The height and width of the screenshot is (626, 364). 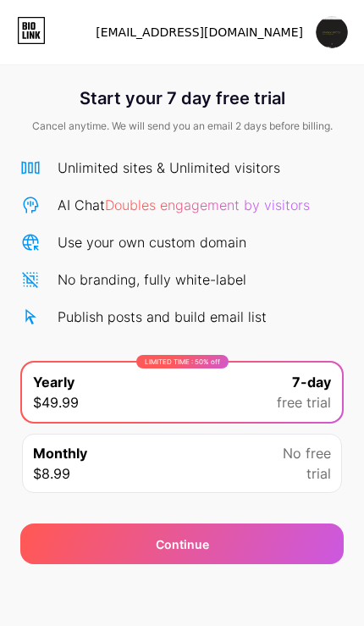 I want to click on div: Publish posts and build email list, so click(x=161, y=316).